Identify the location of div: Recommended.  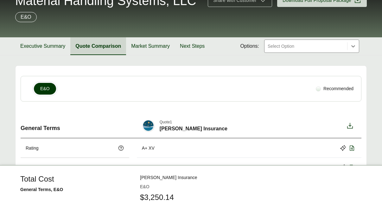
(334, 89).